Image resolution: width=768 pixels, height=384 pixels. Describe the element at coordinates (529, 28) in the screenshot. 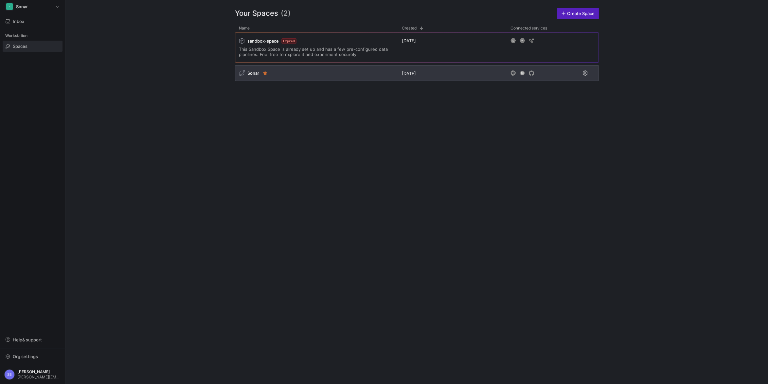

I see `span: Connected services` at that location.